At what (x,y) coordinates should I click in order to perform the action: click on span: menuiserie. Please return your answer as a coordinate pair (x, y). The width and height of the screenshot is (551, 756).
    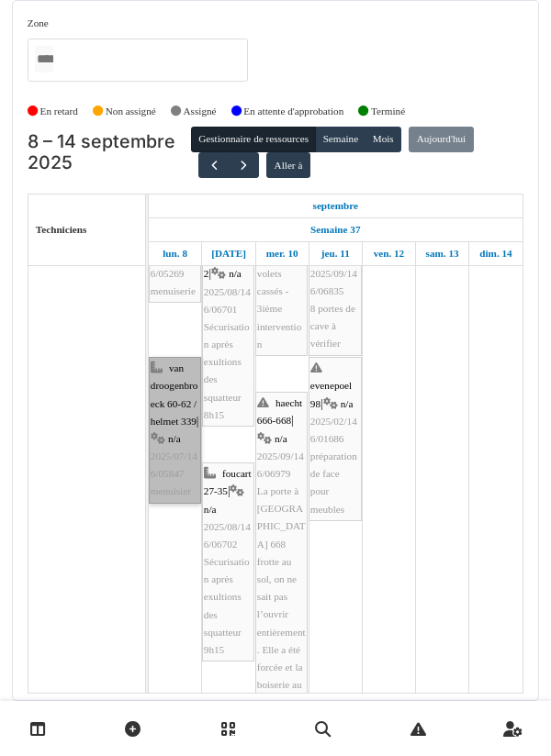
    Looking at the image, I should click on (173, 291).